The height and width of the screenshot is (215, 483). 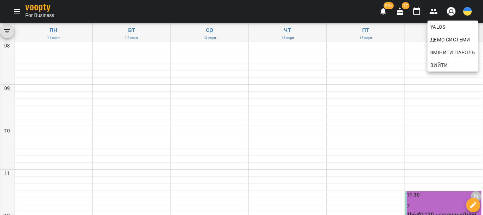 I want to click on span: Yalos, so click(x=453, y=27).